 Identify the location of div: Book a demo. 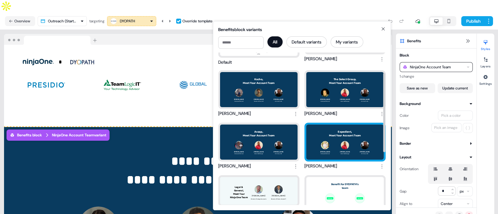
(286, 62).